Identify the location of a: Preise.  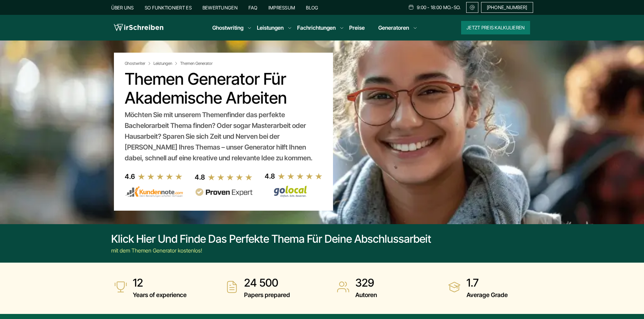
(357, 28).